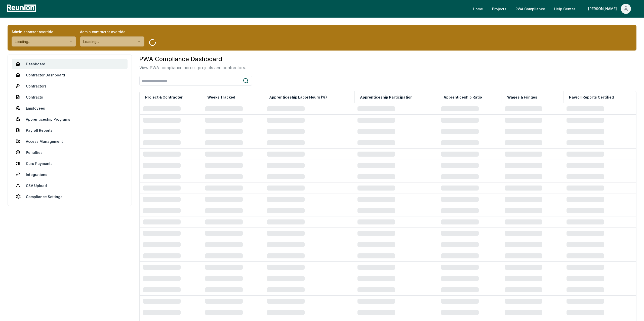 The image size is (644, 321). I want to click on a: Apprenticeship Programs, so click(70, 119).